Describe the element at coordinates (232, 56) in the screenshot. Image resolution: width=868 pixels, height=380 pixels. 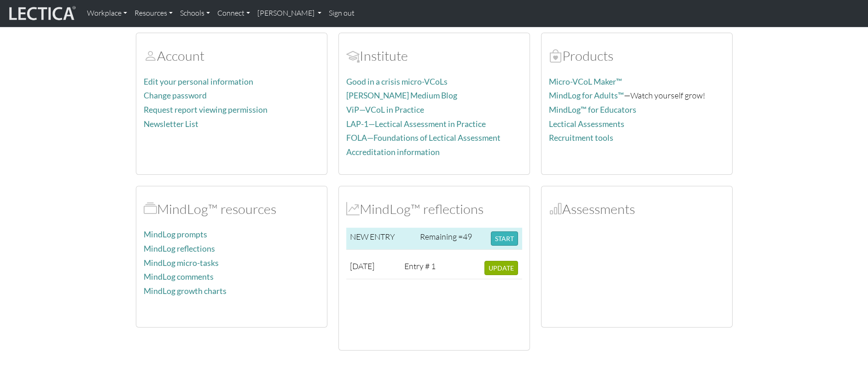
I see `h2: Account` at that location.